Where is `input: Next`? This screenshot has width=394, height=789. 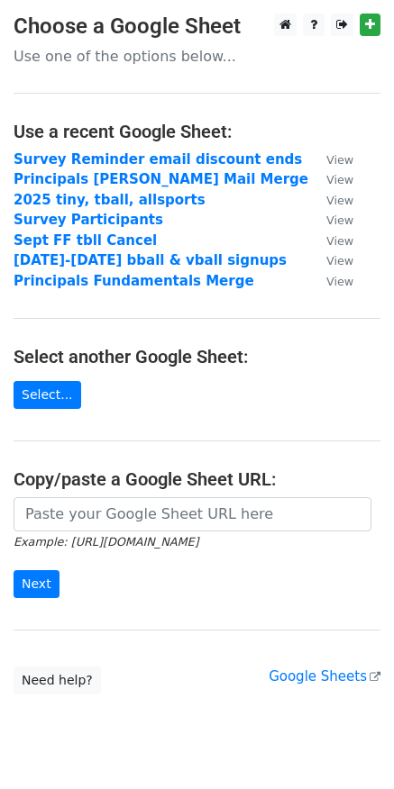 input: Next is located at coordinates (36, 584).